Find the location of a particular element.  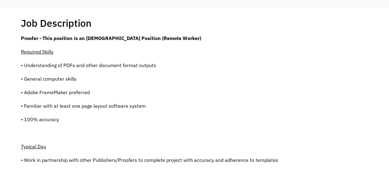

p: • Familiar with at least one page layout software system is located at coordinates (149, 106).